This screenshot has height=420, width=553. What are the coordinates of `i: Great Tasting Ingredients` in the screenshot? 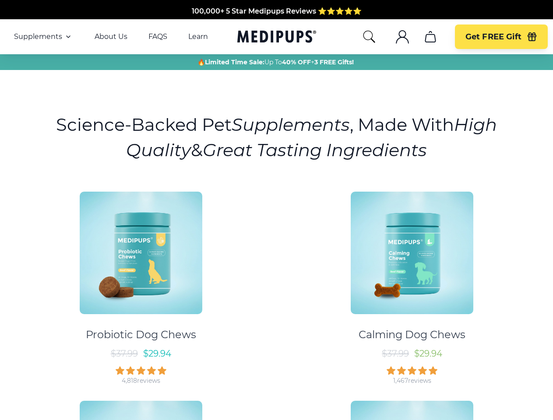 It's located at (315, 150).